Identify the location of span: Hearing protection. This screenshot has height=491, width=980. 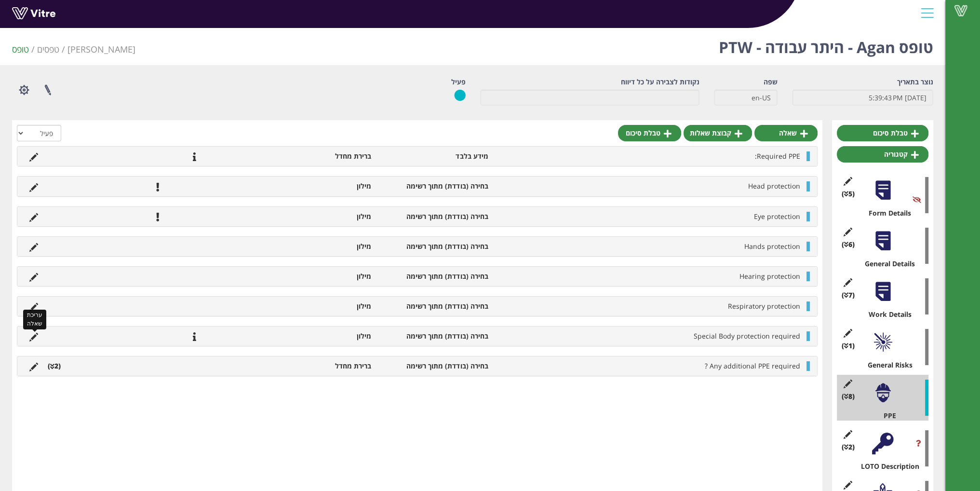
(770, 276).